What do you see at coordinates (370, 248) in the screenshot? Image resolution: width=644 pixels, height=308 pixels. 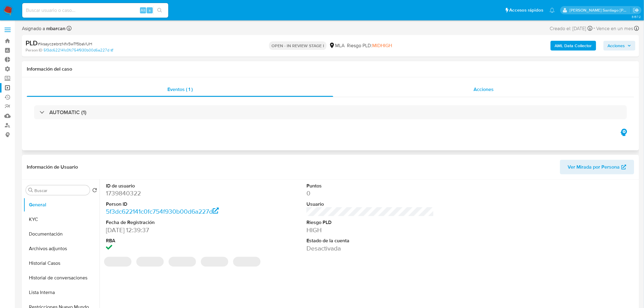 I see `dd: Desactivada` at bounding box center [370, 248].